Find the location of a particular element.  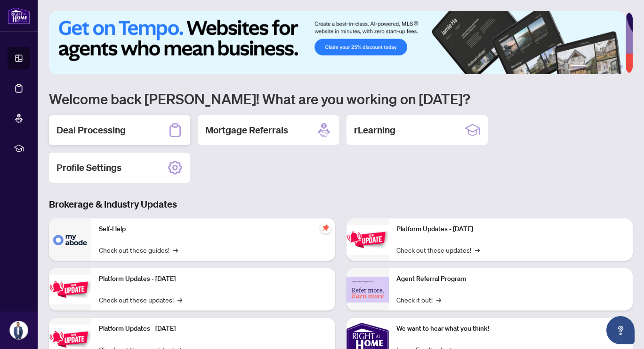

img: Slide 0 is located at coordinates (337, 42).